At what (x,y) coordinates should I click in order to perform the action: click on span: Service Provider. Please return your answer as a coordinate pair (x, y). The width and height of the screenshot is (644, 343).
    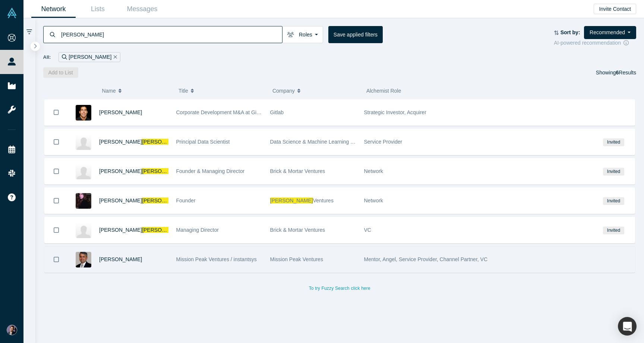
    Looking at the image, I should click on (383, 142).